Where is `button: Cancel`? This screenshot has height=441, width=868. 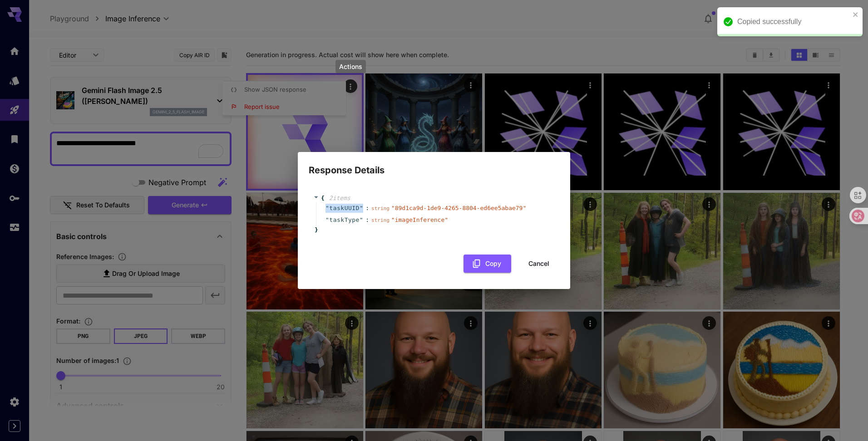
button: Cancel is located at coordinates (539, 264).